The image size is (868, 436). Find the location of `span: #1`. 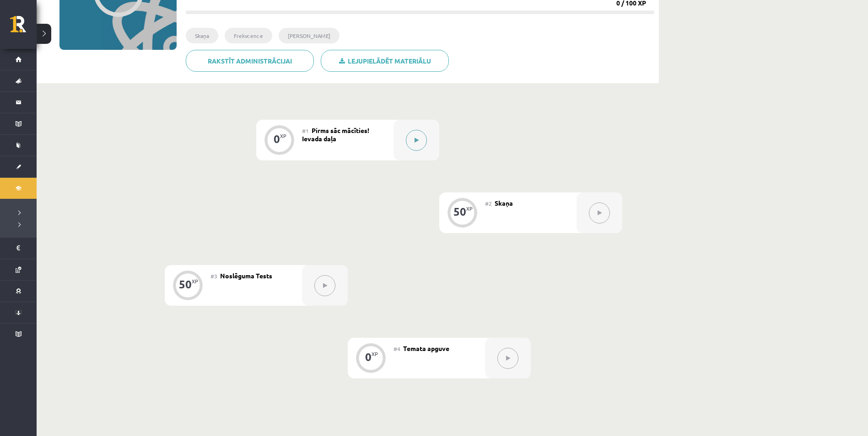

span: #1 is located at coordinates (305, 131).